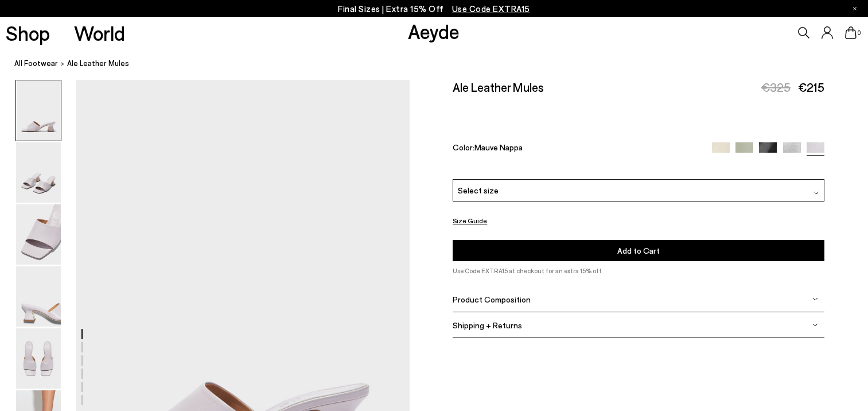  Describe the element at coordinates (39, 234) in the screenshot. I see `img: Ale Leather Mules - Image 3` at that location.